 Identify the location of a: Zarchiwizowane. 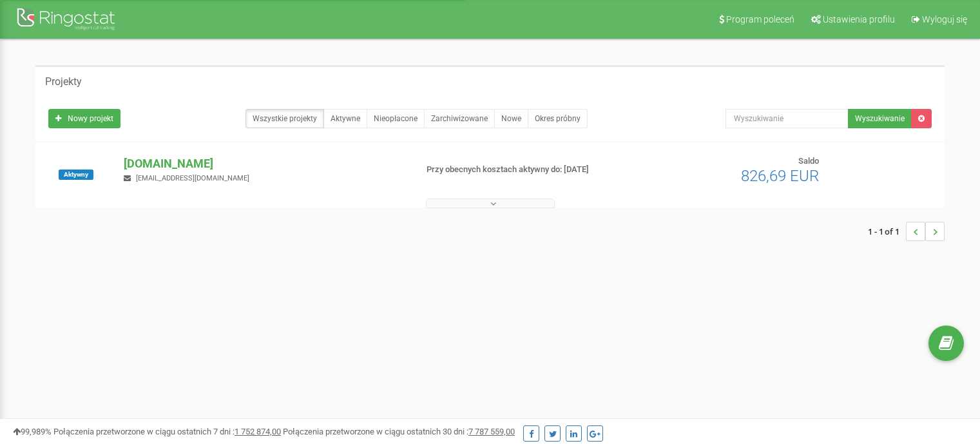
(459, 119).